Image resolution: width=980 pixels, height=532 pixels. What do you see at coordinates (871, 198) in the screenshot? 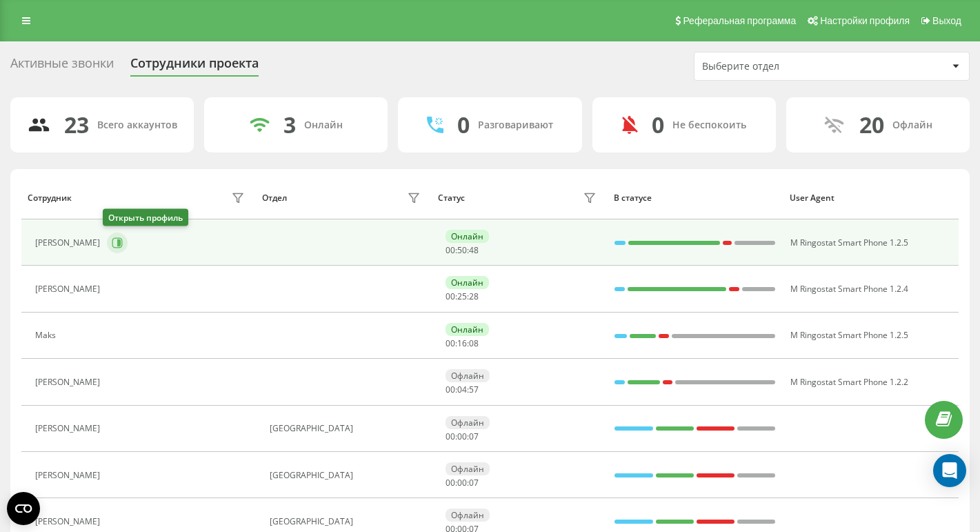
I see `div: User Agent` at bounding box center [871, 198].